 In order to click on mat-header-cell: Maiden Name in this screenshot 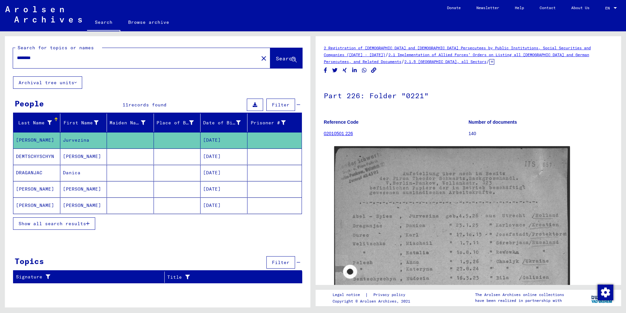, I will do `click(130, 123)`.